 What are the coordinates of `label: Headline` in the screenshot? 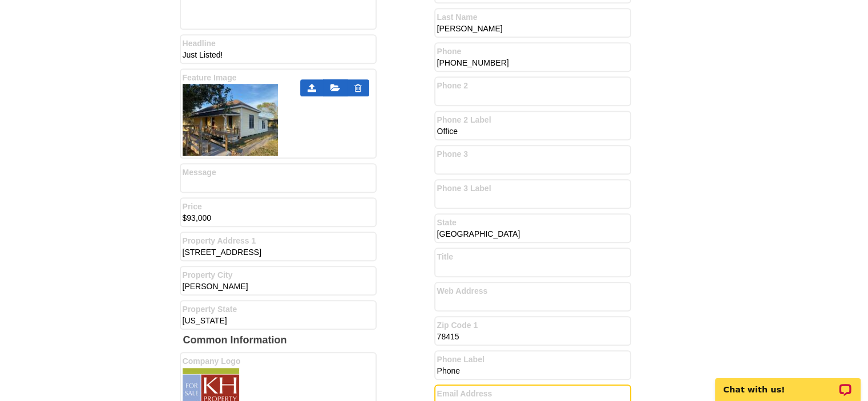 It's located at (278, 43).